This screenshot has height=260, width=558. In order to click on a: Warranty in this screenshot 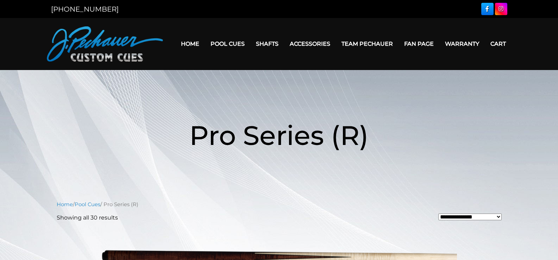, I will do `click(462, 44)`.